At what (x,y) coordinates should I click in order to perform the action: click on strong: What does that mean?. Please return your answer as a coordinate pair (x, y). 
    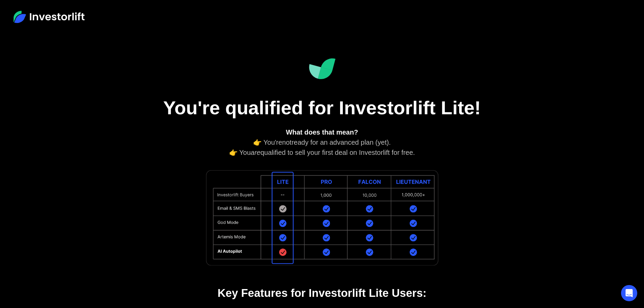
    Looking at the image, I should click on (322, 132).